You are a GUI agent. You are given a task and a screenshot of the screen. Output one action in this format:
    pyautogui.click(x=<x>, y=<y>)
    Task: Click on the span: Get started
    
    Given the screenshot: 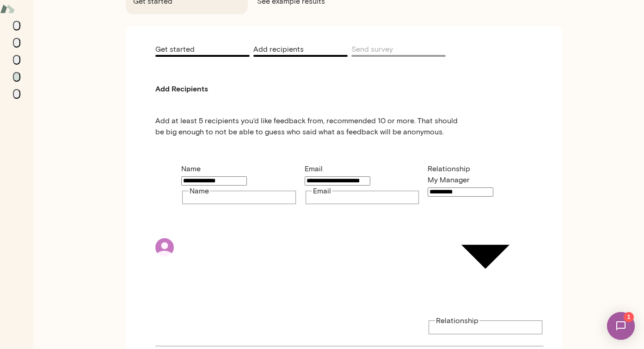 What is the action you would take?
    pyautogui.click(x=175, y=50)
    